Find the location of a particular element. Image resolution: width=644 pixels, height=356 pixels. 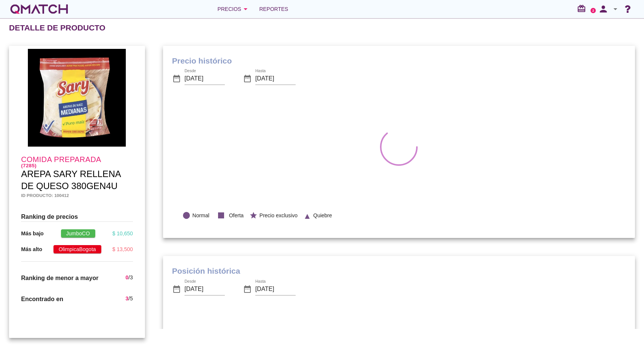

i: redeem is located at coordinates (583, 9).